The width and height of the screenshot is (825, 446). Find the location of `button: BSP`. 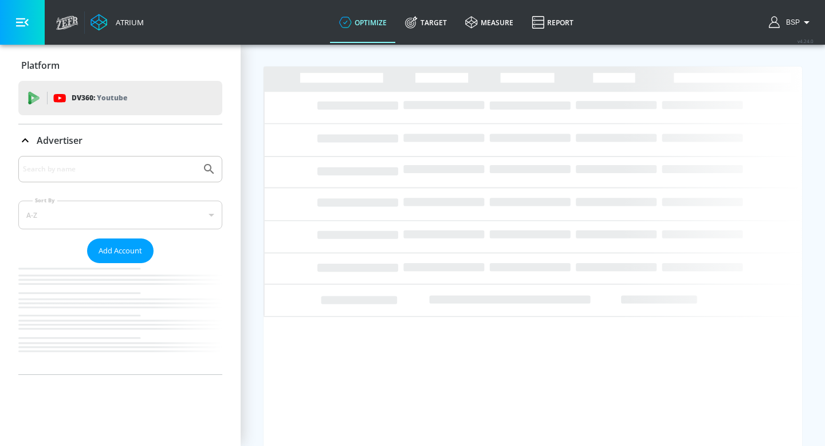

button: BSP is located at coordinates (791, 22).